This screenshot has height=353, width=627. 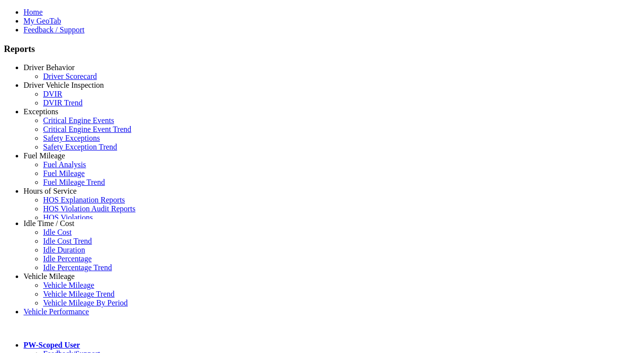 What do you see at coordinates (57, 232) in the screenshot?
I see `a: Idle Cost` at bounding box center [57, 232].